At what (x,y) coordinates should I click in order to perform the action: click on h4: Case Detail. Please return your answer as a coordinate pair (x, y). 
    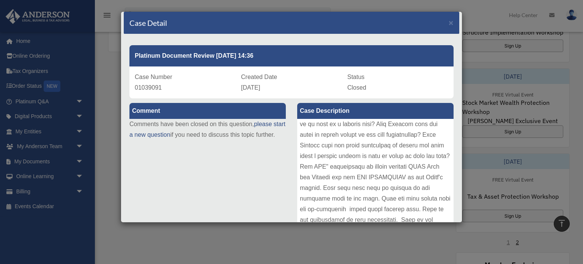
    Looking at the image, I should click on (148, 23).